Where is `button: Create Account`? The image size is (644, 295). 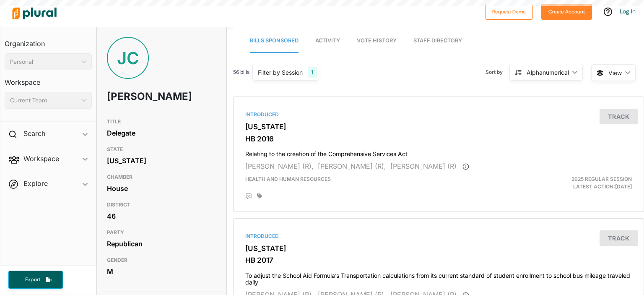 button: Create Account is located at coordinates (567, 11).